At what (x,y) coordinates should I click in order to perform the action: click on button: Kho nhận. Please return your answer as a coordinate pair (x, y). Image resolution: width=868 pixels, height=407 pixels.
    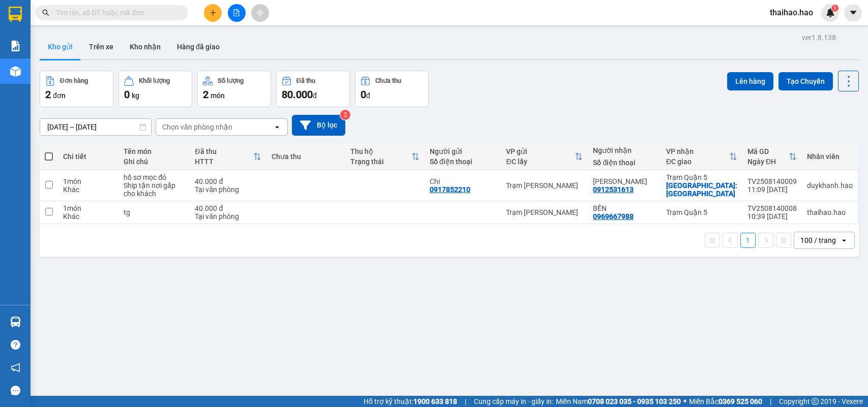
    Looking at the image, I should click on (145, 47).